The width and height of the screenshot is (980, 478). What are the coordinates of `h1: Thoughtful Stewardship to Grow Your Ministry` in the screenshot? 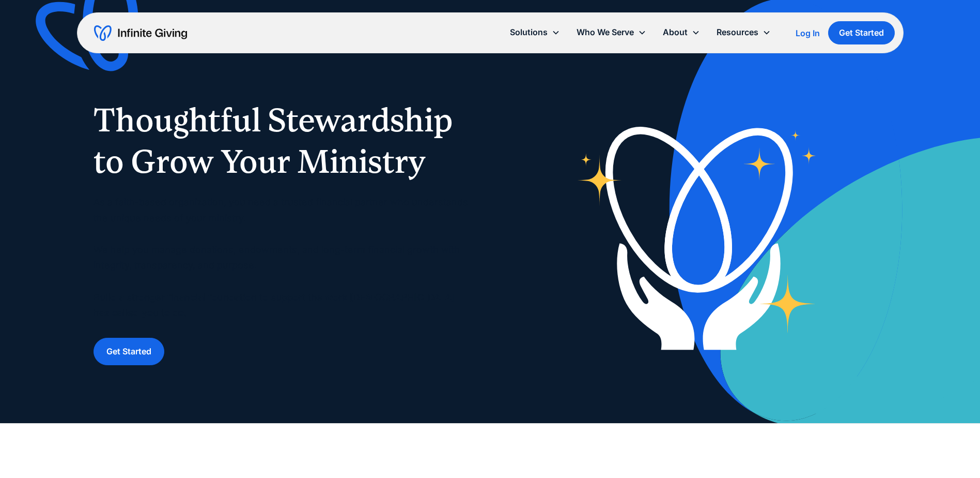 It's located at (281, 141).